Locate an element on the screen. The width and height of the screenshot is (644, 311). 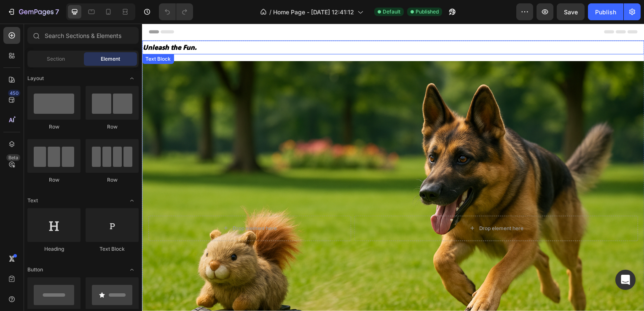
span: Default is located at coordinates (391, 12).